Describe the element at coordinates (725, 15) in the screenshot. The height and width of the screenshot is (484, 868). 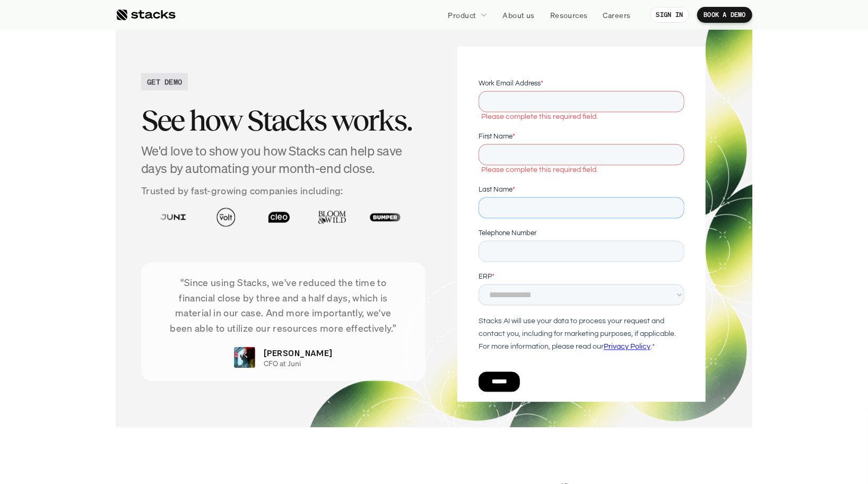
I see `p: BOOK A DEMO` at that location.